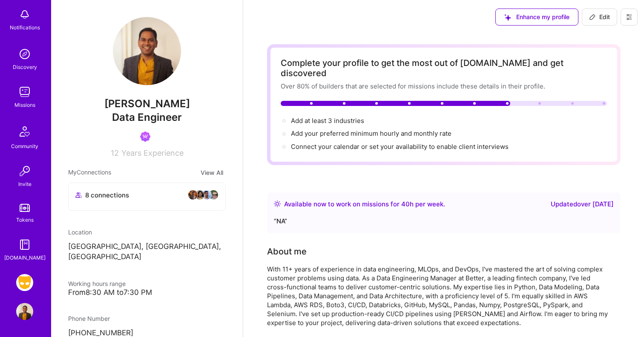  Describe the element at coordinates (25, 245) in the screenshot. I see `img: guide book` at that location.